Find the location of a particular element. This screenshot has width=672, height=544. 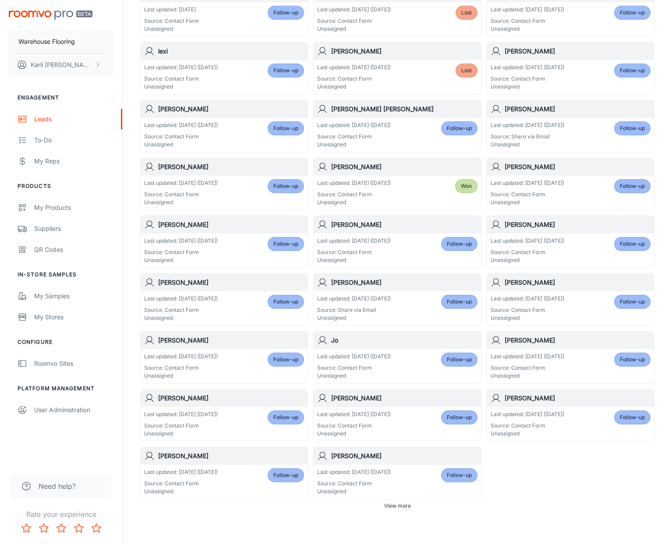

span: View more is located at coordinates (397, 506).